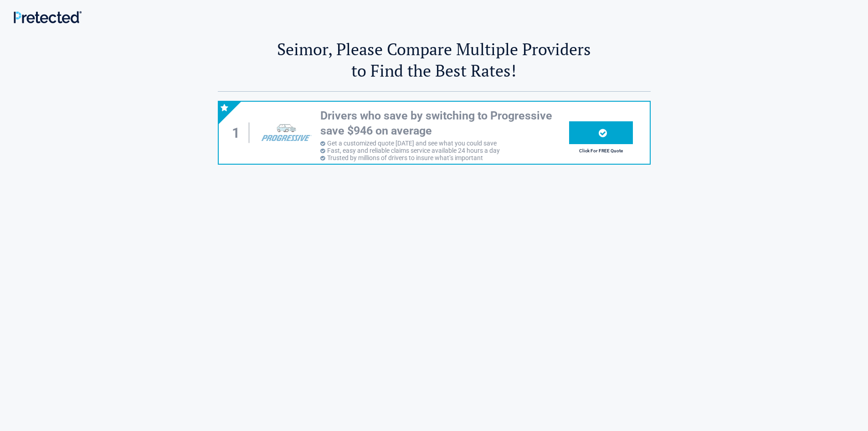 Image resolution: width=868 pixels, height=431 pixels. I want to click on img: Main Logo, so click(47, 17).